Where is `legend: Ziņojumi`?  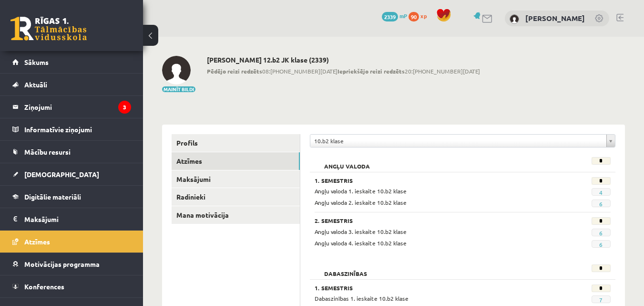
legend: Ziņojumi is located at coordinates (78, 107).